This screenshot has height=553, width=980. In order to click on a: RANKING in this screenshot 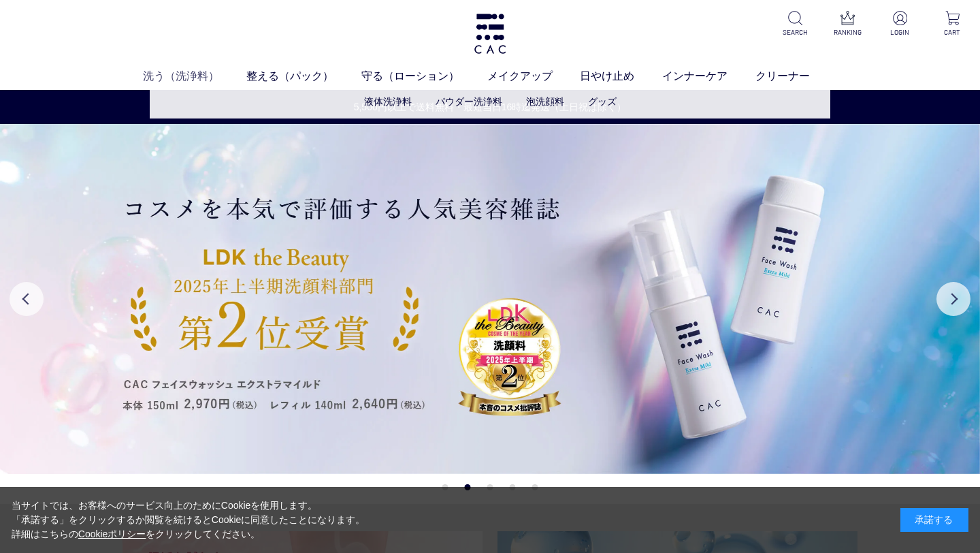, I will do `click(848, 24)`.